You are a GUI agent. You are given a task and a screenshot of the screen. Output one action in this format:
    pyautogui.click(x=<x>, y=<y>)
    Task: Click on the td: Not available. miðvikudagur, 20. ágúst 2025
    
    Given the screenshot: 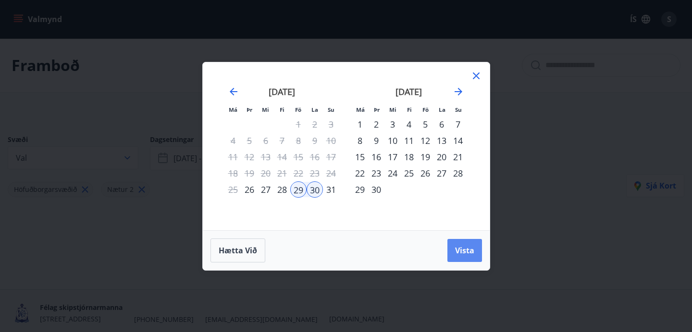 What is the action you would take?
    pyautogui.click(x=266, y=173)
    